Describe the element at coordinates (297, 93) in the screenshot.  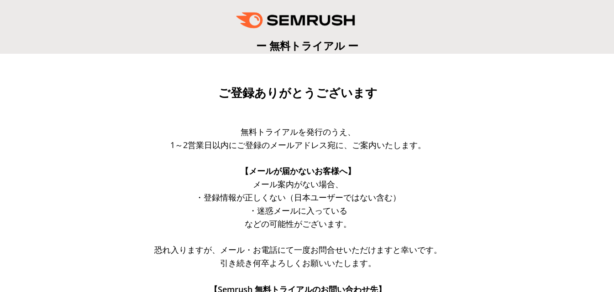
I see `span: ご登録ありがとうございます` at that location.